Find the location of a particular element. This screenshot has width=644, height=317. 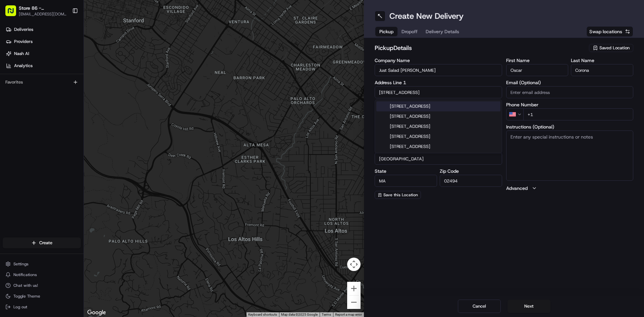

label: Last Name is located at coordinates (602, 60).